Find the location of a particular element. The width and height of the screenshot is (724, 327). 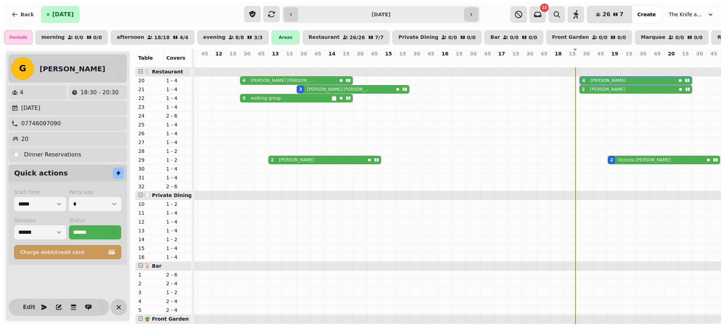

p: 24 is located at coordinates (149, 116).